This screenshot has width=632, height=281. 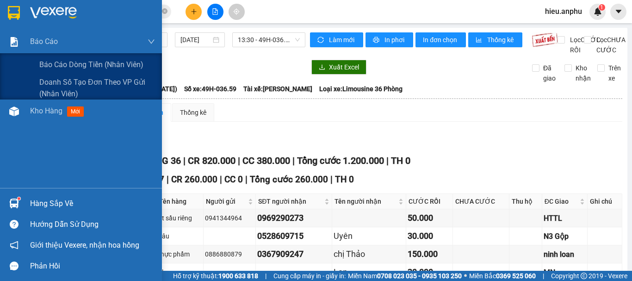 I want to click on div: N3 Gộp, so click(x=565, y=236).